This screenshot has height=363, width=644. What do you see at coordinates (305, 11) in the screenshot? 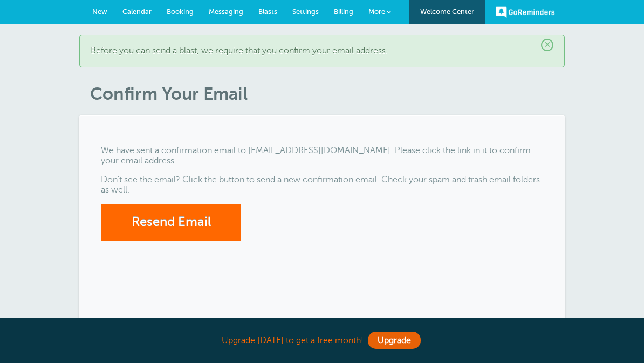
I see `span: Settings` at bounding box center [305, 11].